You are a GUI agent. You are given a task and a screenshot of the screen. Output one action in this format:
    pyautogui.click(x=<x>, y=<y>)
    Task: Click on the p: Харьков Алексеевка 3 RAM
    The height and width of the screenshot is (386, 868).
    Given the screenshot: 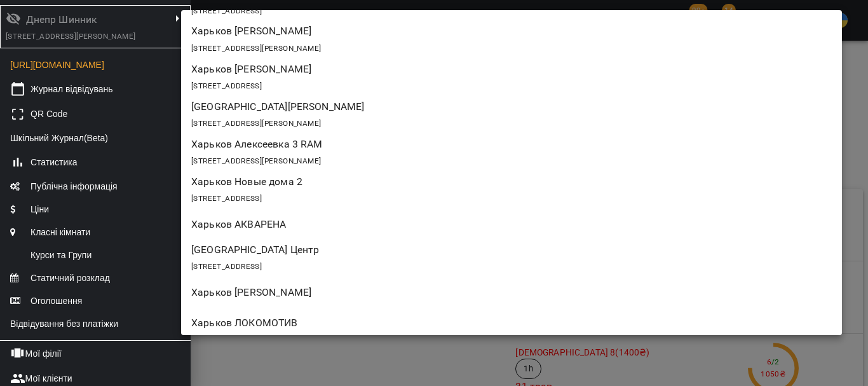 What is the action you would take?
    pyautogui.click(x=458, y=144)
    